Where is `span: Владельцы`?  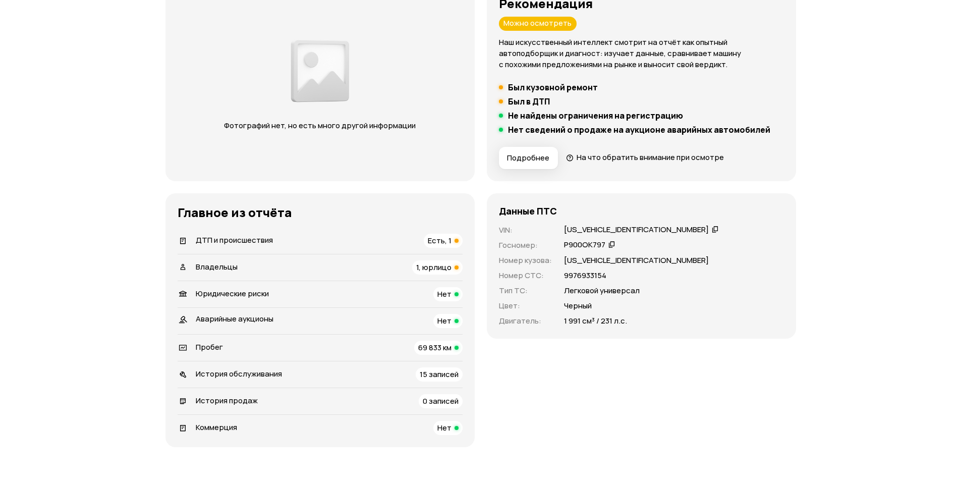 span: Владельцы is located at coordinates (216, 266).